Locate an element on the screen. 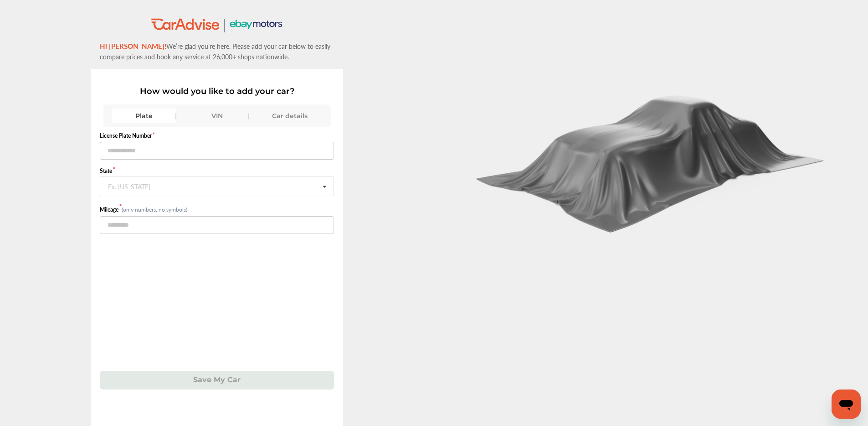 The width and height of the screenshot is (868, 426). div: Plate is located at coordinates (144, 116).